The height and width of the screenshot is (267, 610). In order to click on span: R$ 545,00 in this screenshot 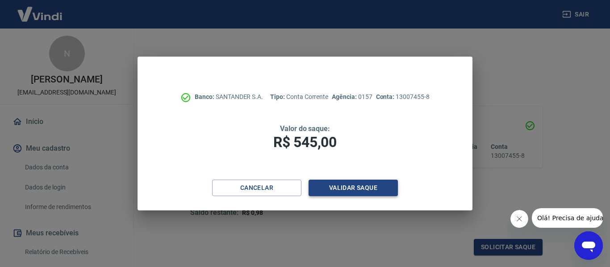, I will do `click(305, 142)`.